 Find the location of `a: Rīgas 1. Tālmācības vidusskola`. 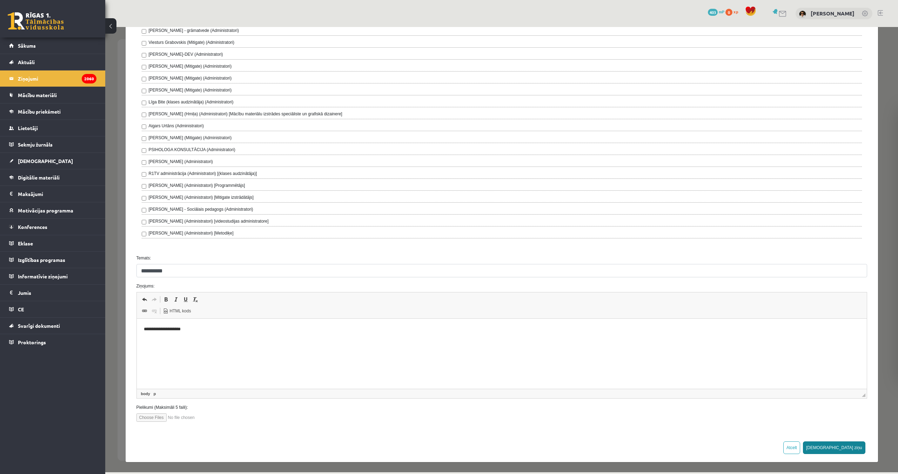

a: Rīgas 1. Tālmācības vidusskola is located at coordinates (36, 21).